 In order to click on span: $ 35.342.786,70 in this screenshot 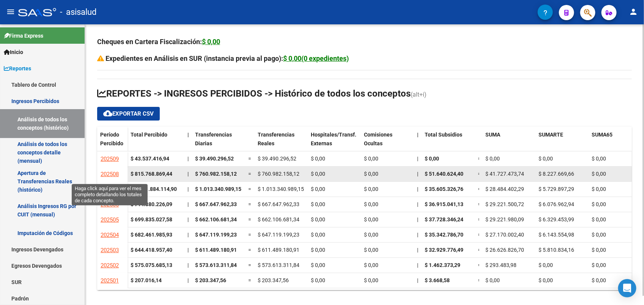, I will do `click(444, 235)`.